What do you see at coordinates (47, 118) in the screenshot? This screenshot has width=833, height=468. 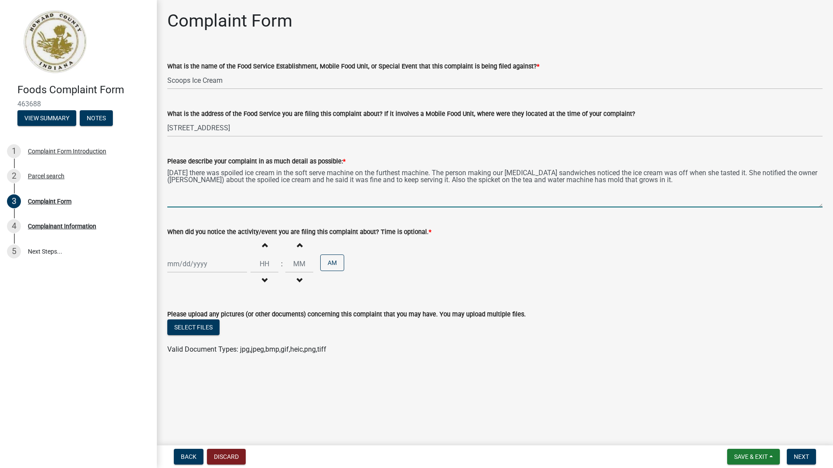 I see `wm-modal-confirm: Summary` at bounding box center [47, 118].